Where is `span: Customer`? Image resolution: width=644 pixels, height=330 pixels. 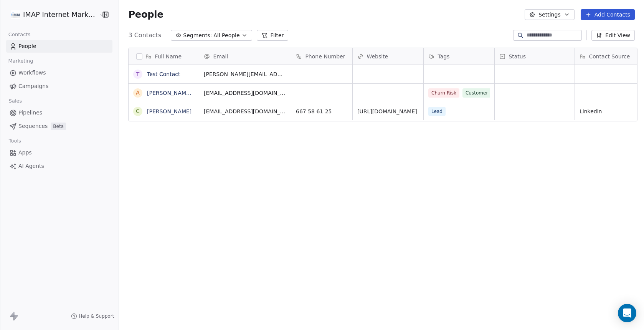
span: Customer is located at coordinates (476, 93).